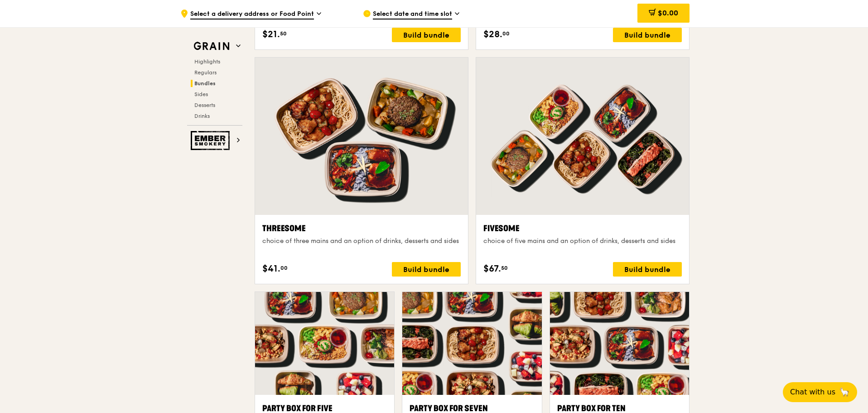 Image resolution: width=868 pixels, height=413 pixels. Describe the element at coordinates (271, 35) in the screenshot. I see `span: $21.` at that location.